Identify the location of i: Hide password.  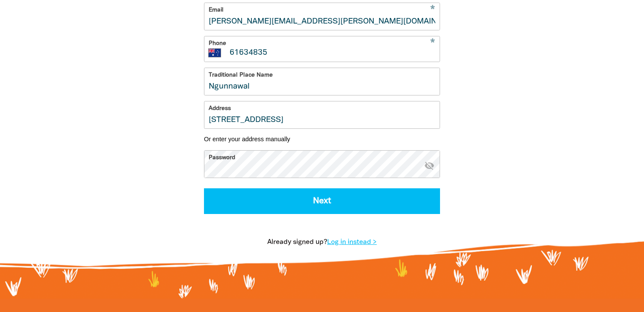
(430, 166).